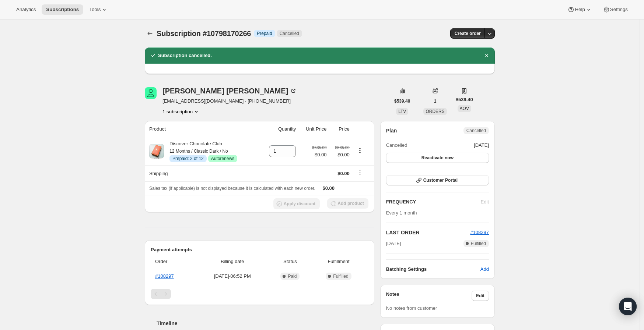 The height and width of the screenshot is (330, 644). Describe the element at coordinates (151, 93) in the screenshot. I see `span: Bobbie Baker` at that location.